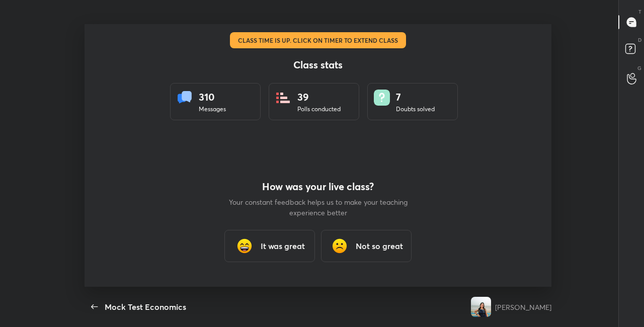 This screenshot has width=644, height=327. I want to click on img: doubts.8a449be9.svg, so click(382, 97).